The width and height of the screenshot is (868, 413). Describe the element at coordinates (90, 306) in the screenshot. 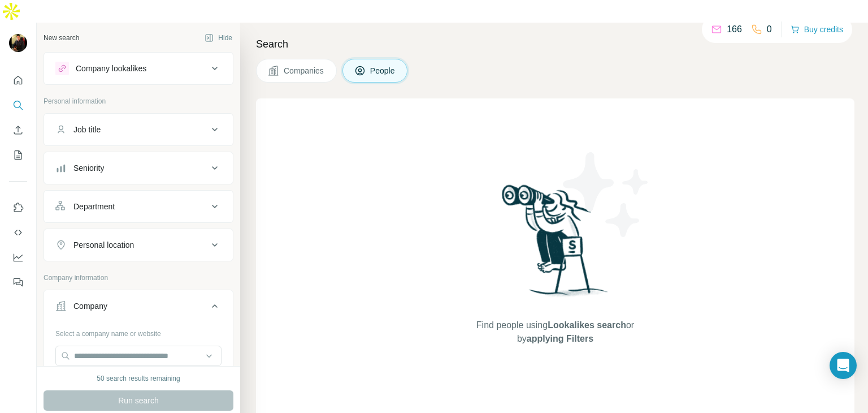

I see `div: Company` at that location.